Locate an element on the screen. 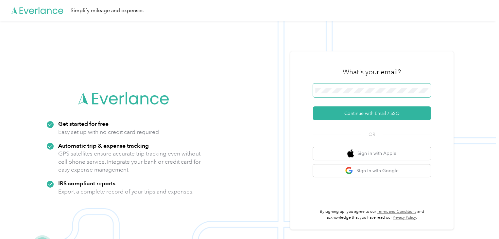 The image size is (499, 239). a: Privacy Policy is located at coordinates (405, 217).